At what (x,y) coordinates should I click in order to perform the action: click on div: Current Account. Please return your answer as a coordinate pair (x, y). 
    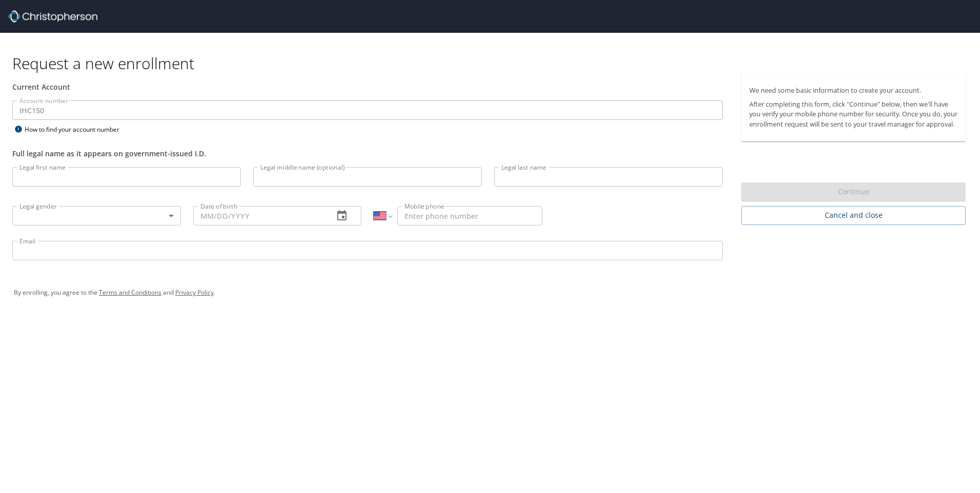
    Looking at the image, I should click on (367, 86).